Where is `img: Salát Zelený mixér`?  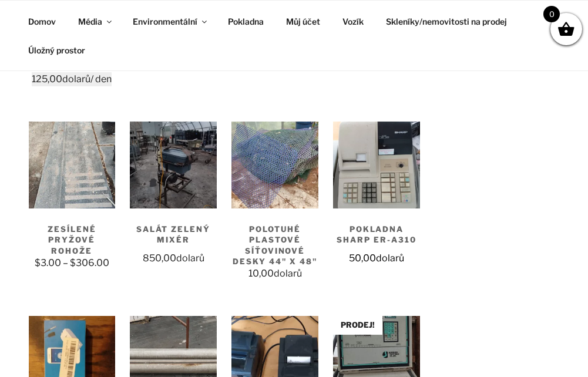 img: Salát Zelený mixér is located at coordinates (174, 165).